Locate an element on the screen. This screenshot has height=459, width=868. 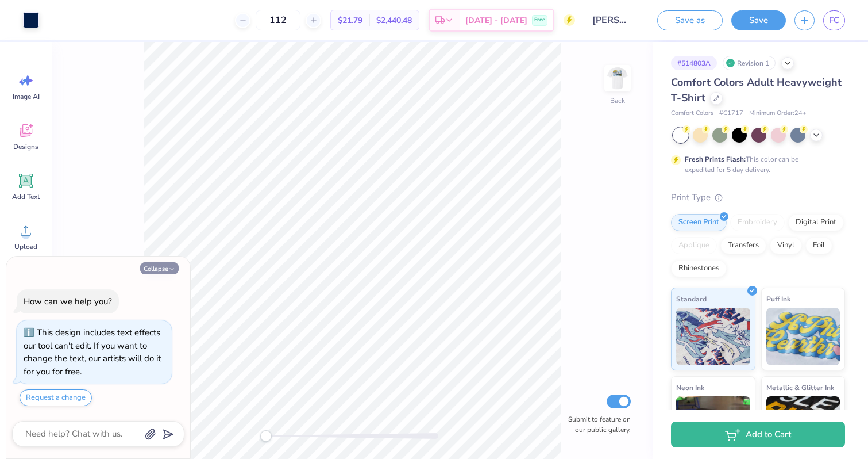
span: $2,440.48 is located at coordinates (394, 20).